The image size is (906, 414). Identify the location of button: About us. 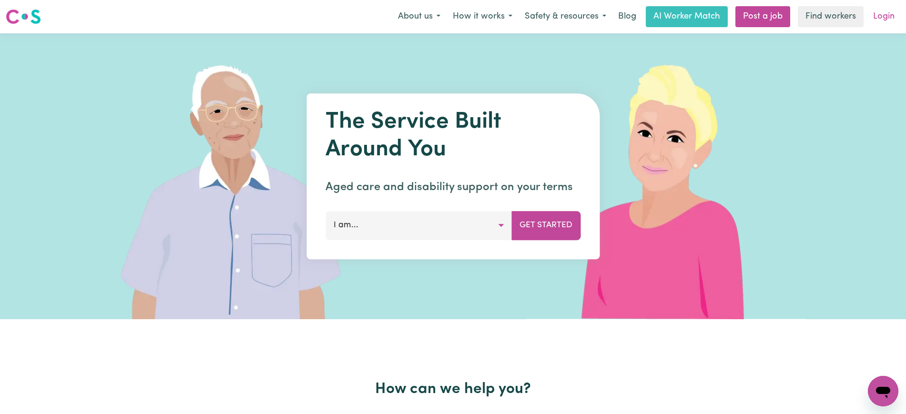
(419, 17).